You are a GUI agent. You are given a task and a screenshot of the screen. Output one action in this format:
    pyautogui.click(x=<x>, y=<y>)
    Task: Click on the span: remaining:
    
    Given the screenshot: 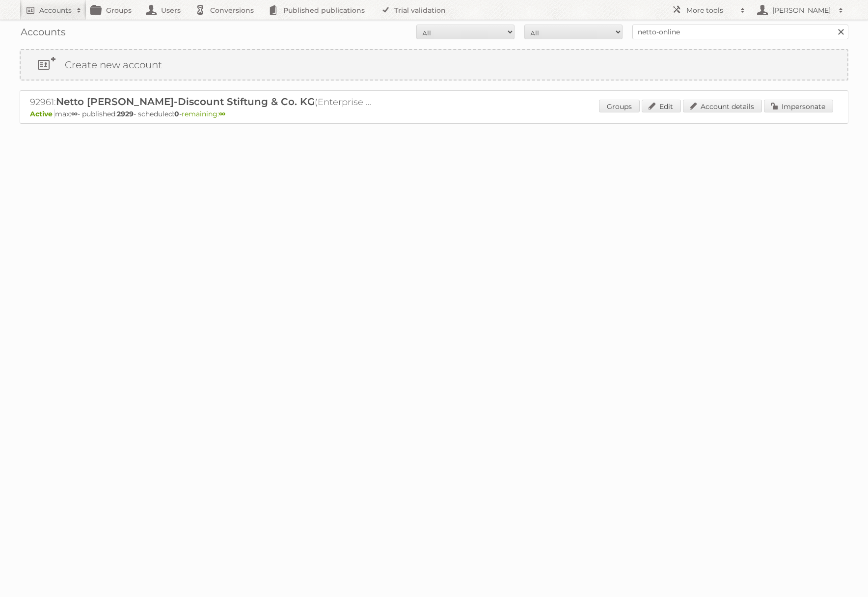 What is the action you would take?
    pyautogui.click(x=203, y=113)
    